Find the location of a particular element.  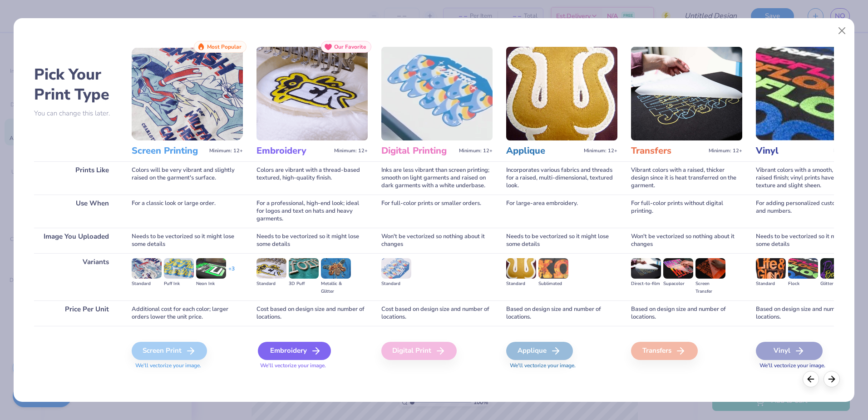

img: Screen Printing is located at coordinates (187, 93).